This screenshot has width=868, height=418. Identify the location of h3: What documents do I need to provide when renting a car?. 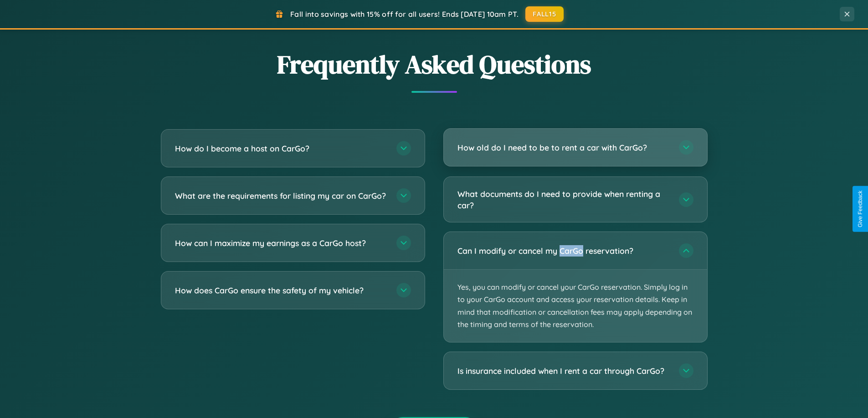
(564, 199).